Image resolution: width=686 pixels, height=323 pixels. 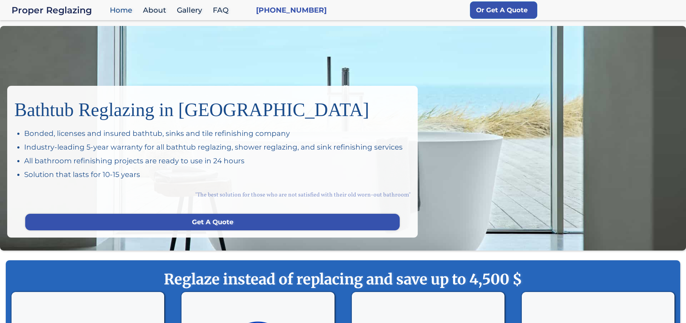 What do you see at coordinates (217, 133) in the screenshot?
I see `div: Bonded, licenses and insured bathtub, sinks and tile refinishing company` at bounding box center [217, 133].